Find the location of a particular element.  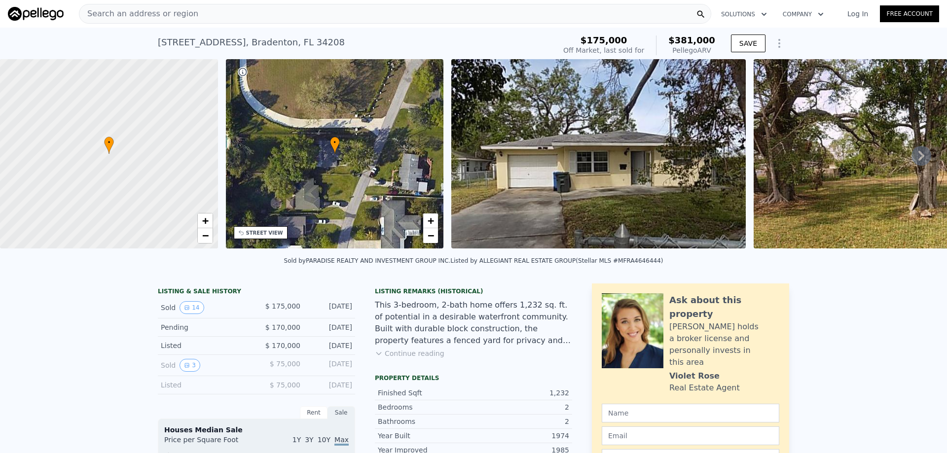

div: Bedrooms is located at coordinates (426, 407).